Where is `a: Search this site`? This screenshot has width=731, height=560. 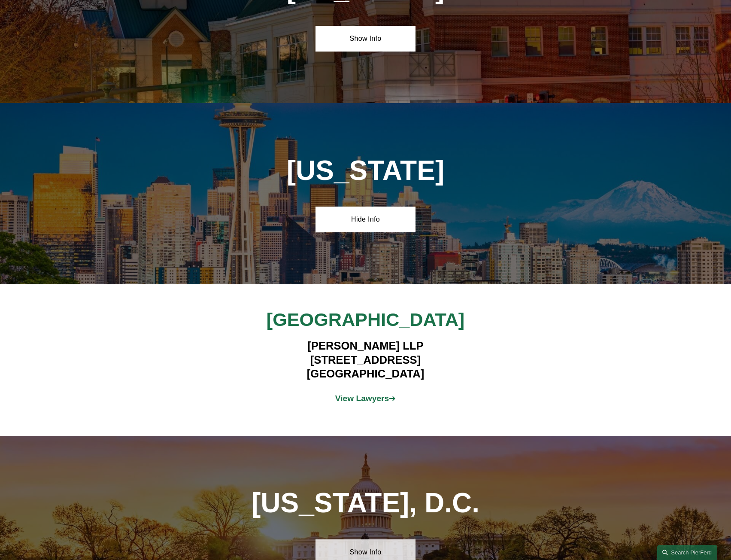 a: Search this site is located at coordinates (688, 553).